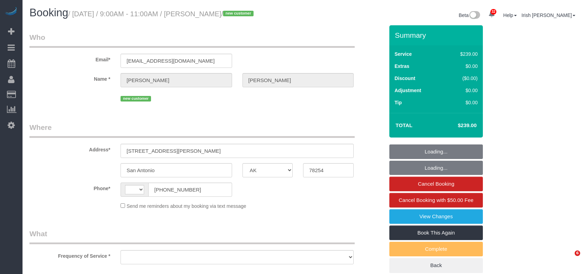 This screenshot has width=584, height=274. I want to click on span: Booking, so click(49, 12).